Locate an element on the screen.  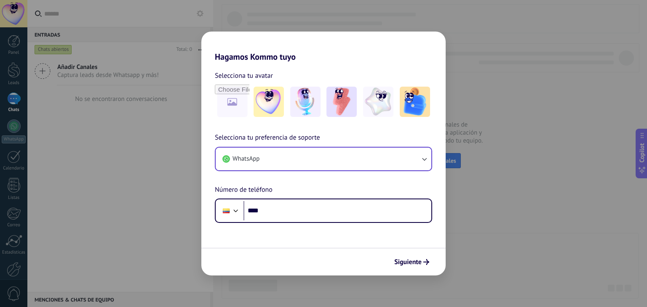
span: Número de teléfono is located at coordinates (243, 190).